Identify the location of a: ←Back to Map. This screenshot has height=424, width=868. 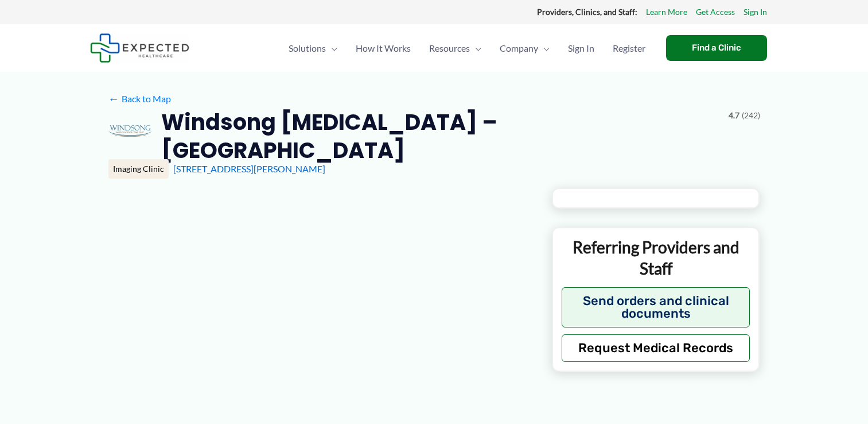
(140, 99).